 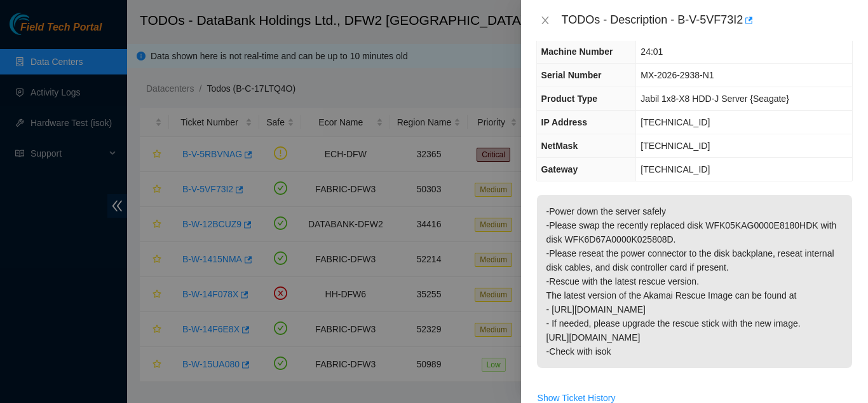 What do you see at coordinates (560, 169) in the screenshot?
I see `span: Gateway` at bounding box center [560, 169].